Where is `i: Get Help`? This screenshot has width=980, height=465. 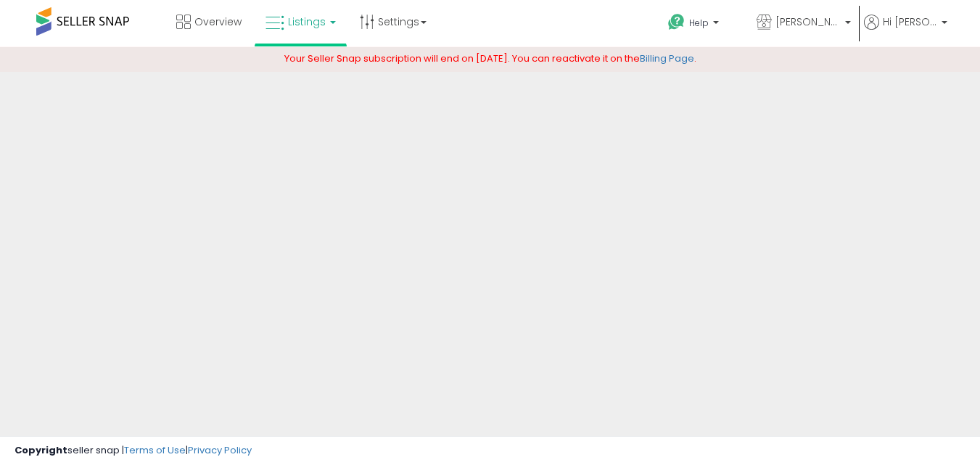 i: Get Help is located at coordinates (676, 21).